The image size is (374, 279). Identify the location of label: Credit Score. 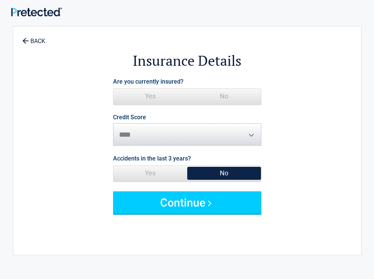
(129, 117).